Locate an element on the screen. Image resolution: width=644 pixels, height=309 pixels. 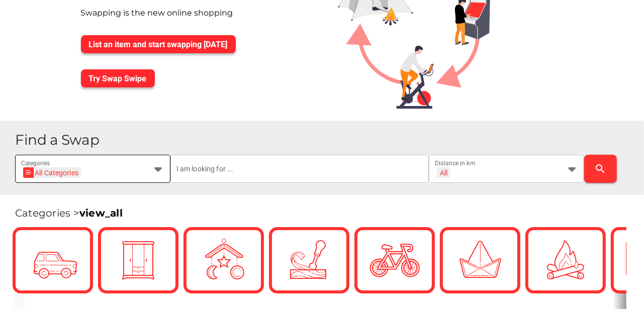
div: All is located at coordinates (444, 172).